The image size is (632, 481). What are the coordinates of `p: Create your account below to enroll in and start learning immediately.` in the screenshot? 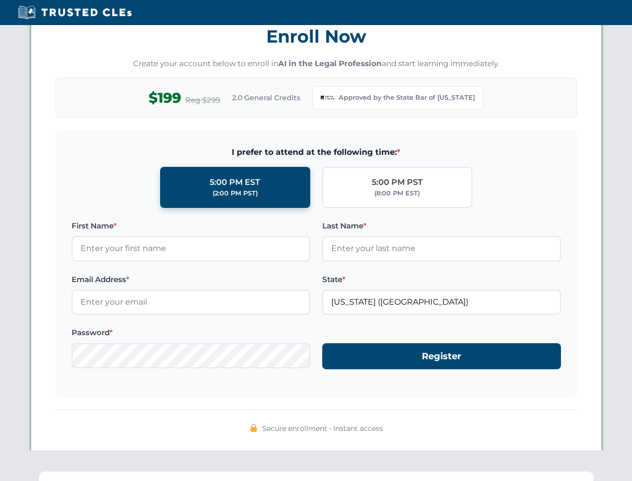 It's located at (316, 64).